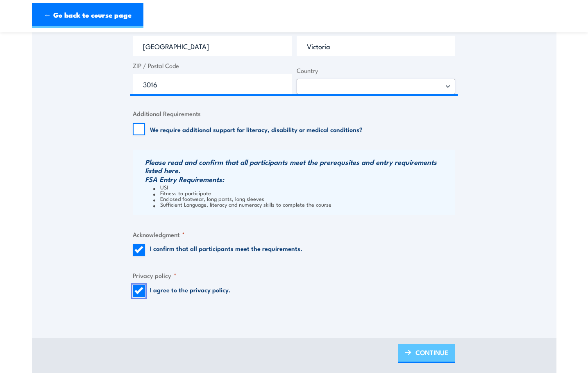 This screenshot has height=385, width=588. What do you see at coordinates (226, 250) in the screenshot?
I see `label: I confirm that all participants meet the requirements.` at bounding box center [226, 250].